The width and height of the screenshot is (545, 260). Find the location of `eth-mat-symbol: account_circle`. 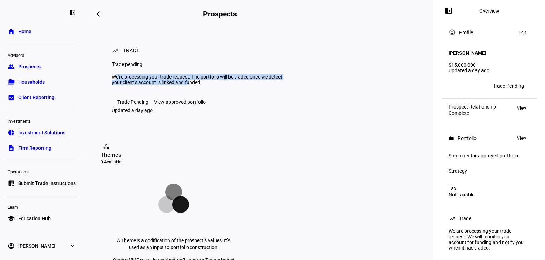

eth-mat-symbol: account_circle is located at coordinates (11, 246).